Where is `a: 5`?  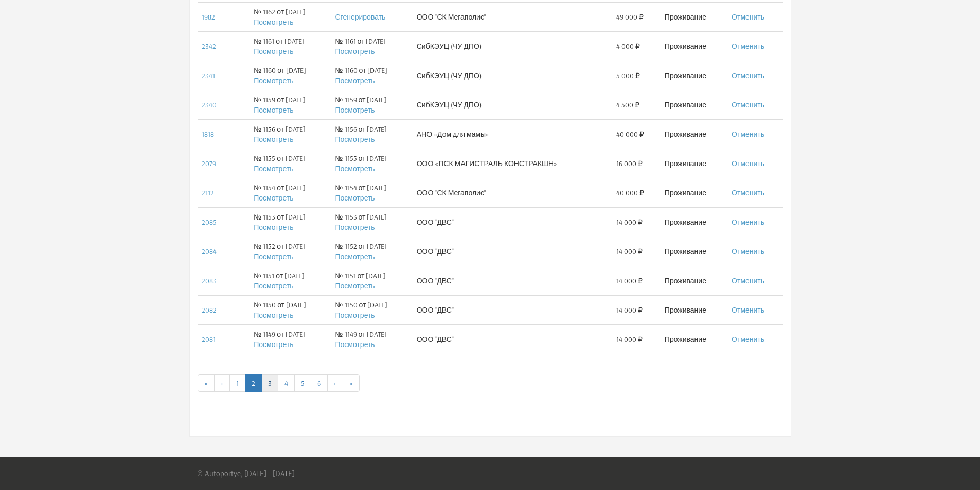
a: 5 is located at coordinates (302, 383).